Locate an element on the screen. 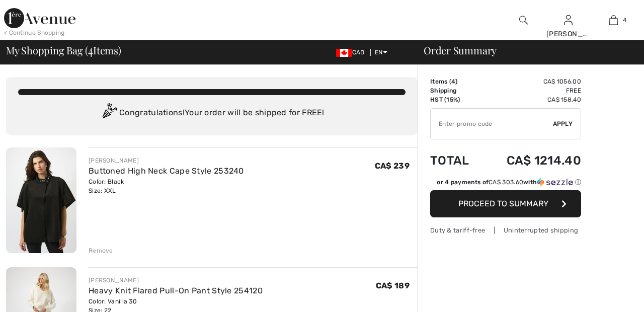 Image resolution: width=644 pixels, height=312 pixels. div: Remove is located at coordinates (101, 250).